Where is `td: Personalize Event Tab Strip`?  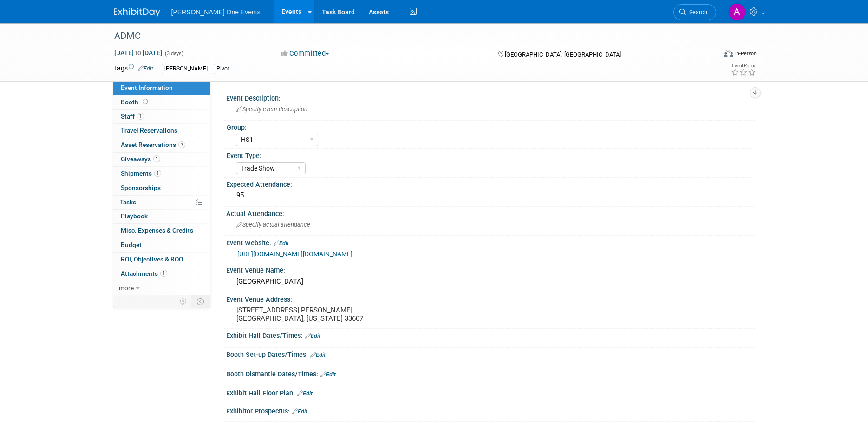 td: Personalize Event Tab Strip is located at coordinates (183, 301).